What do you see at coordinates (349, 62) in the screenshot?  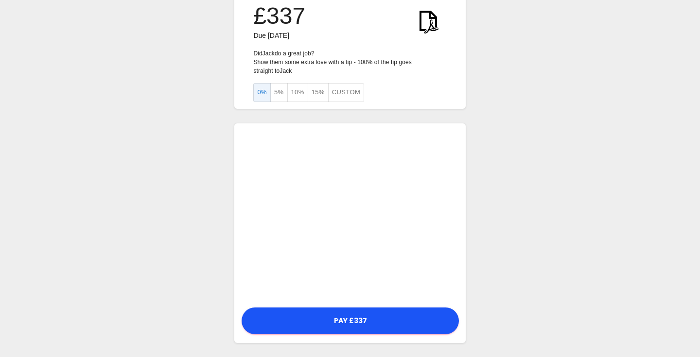 I see `p: Did Jack do a great job? Show them some extra love with a tip - 100% of the tip goes straight to ...` at bounding box center [349, 62].